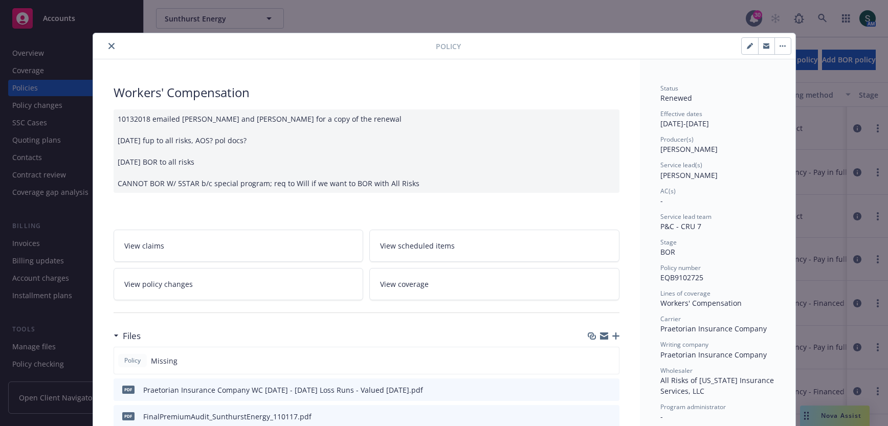 The height and width of the screenshot is (426, 888). Describe the element at coordinates (494, 246) in the screenshot. I see `a: View scheduled items` at that location.